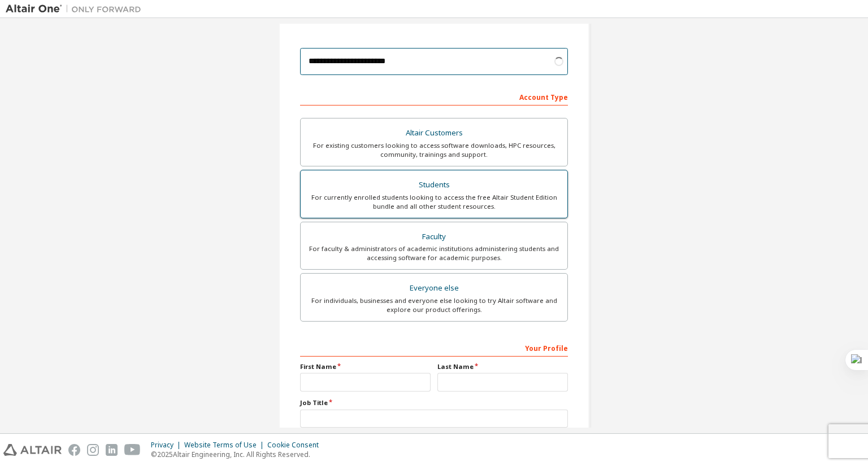 The image size is (868, 466). I want to click on div: For currently enrolled students looking to access the free Altair Student Edition bundle and all ..., so click(434, 202).